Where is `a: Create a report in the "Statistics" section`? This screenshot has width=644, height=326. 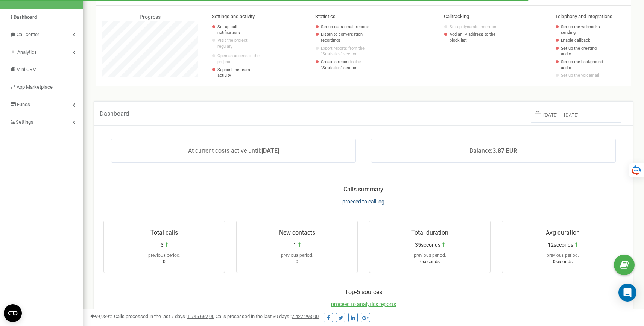 a: Create a report in the "Statistics" section is located at coordinates (351, 65).